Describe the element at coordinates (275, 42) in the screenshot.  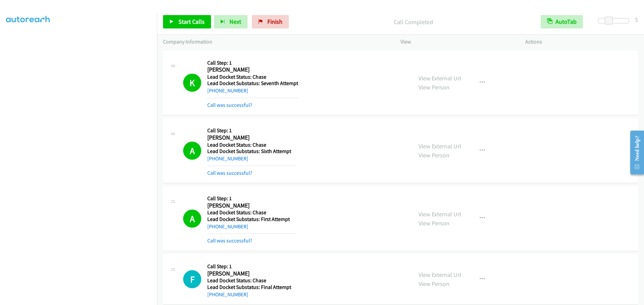
I see `p: Company Information` at that location.